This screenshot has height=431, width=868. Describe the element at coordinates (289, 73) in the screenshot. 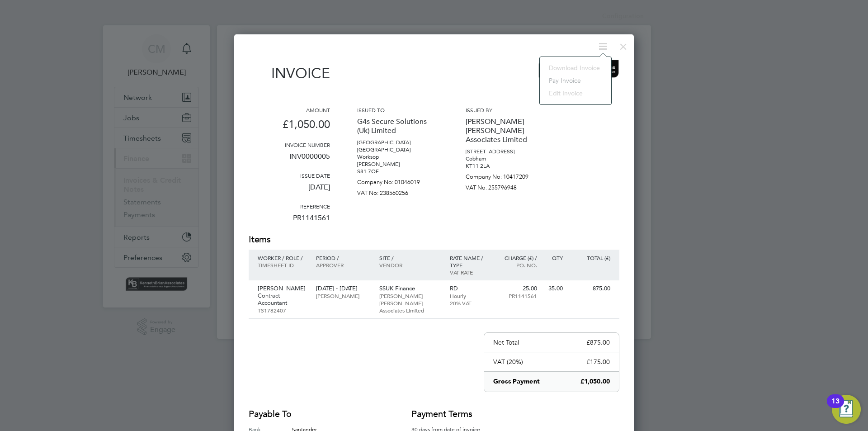

I see `h1: Invoice` at that location.